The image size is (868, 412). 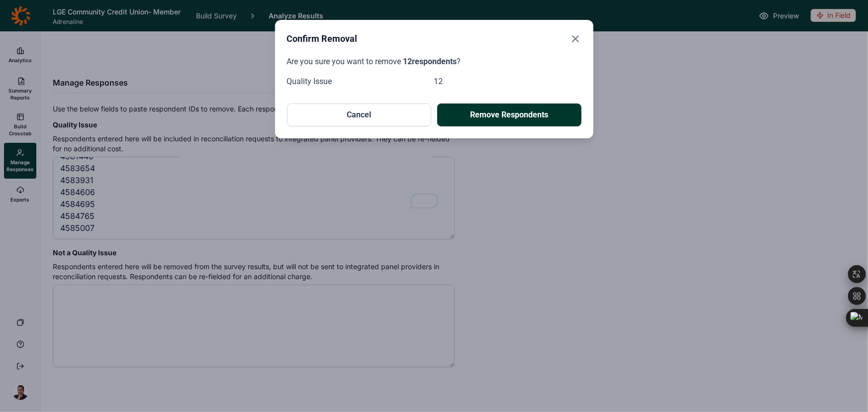 I want to click on button: Cancel, so click(x=359, y=115).